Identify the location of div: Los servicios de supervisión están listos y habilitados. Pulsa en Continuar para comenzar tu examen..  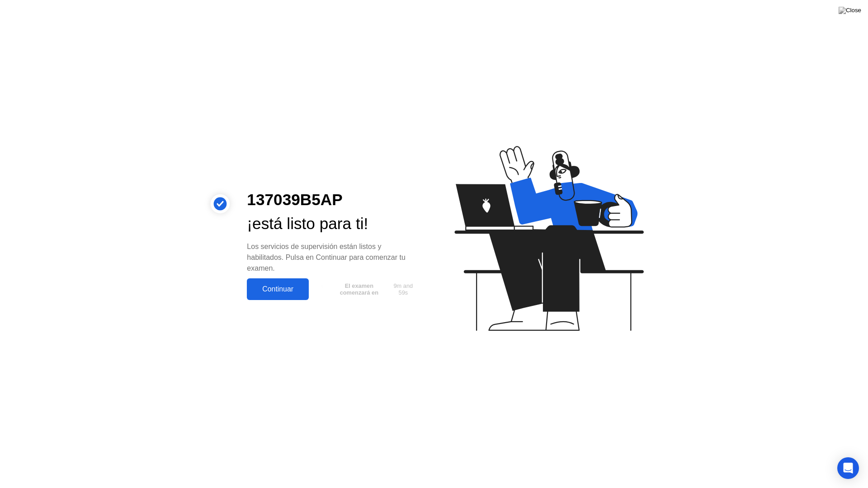
(333, 257).